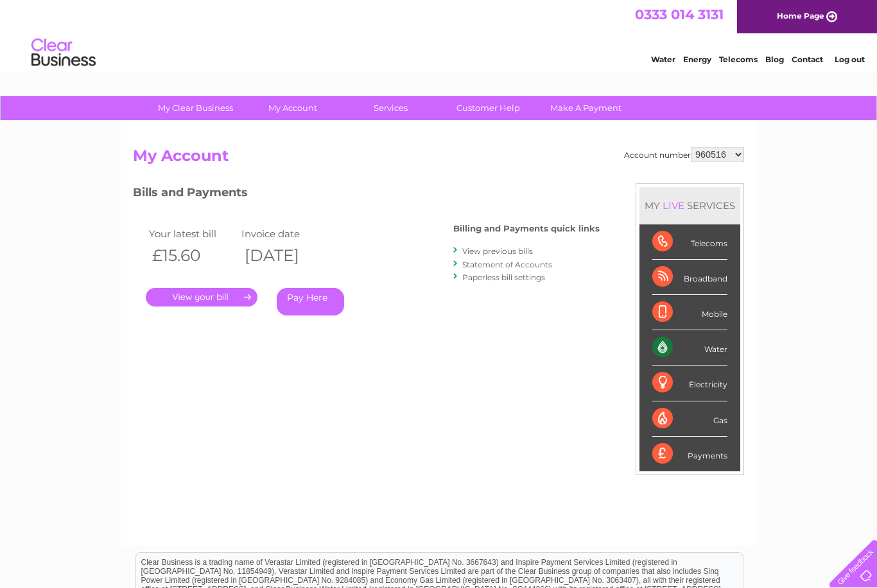 This screenshot has height=588, width=877. What do you see at coordinates (293, 108) in the screenshot?
I see `a: My Account` at bounding box center [293, 108].